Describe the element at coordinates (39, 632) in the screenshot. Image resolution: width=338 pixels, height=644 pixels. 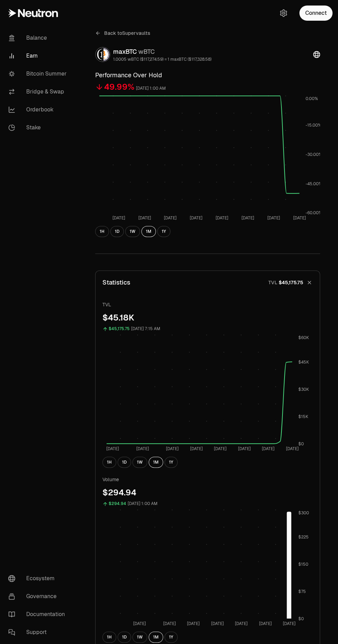
I see `a: Support` at that location.